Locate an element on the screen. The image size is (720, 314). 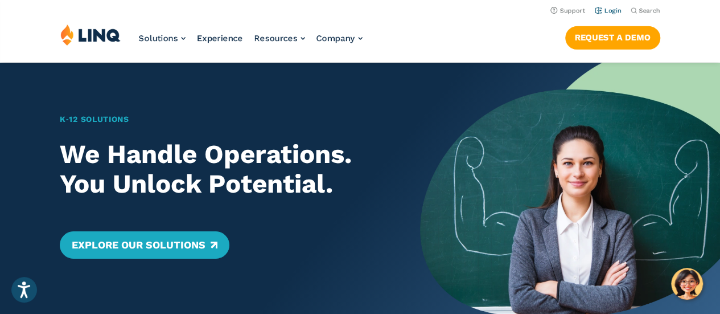
a: Resources is located at coordinates (279, 38).